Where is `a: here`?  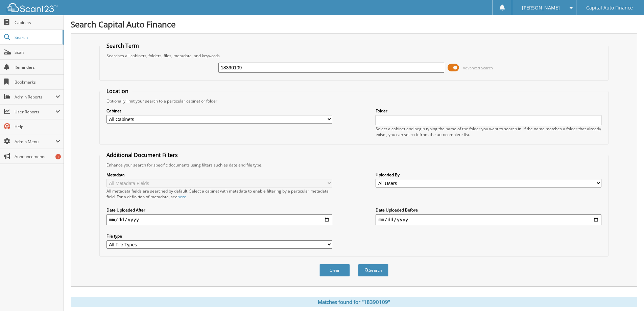
a: here is located at coordinates (182, 197).